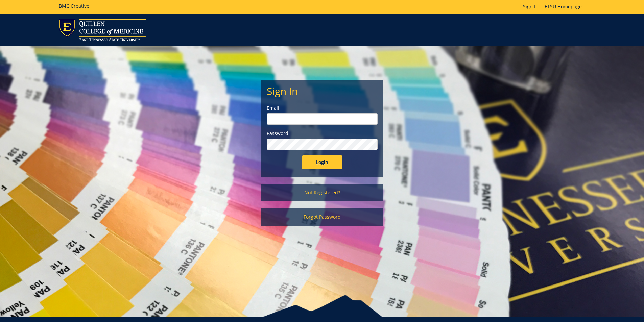  I want to click on img: ETSU logo, so click(103, 29).